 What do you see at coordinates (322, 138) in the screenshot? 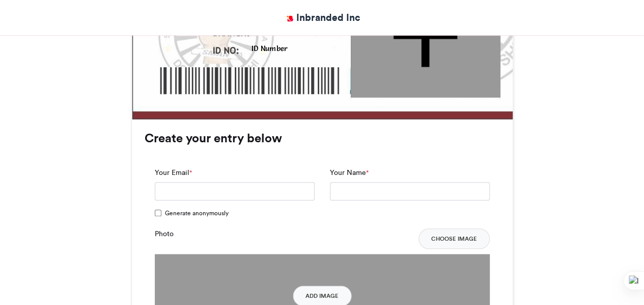
I see `h3: Create your entry below` at bounding box center [322, 138].